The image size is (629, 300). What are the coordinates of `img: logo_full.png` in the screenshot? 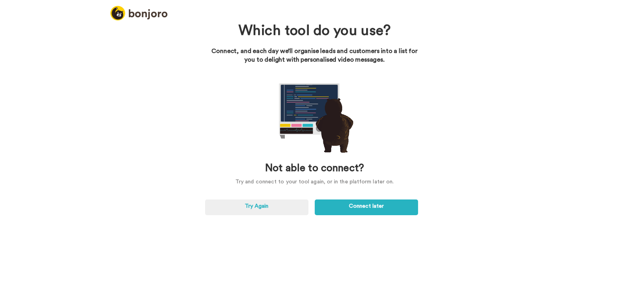 It's located at (139, 13).